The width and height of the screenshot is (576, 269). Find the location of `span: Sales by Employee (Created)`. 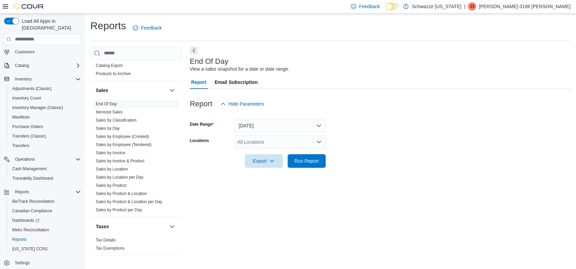

span: Sales by Employee (Created) is located at coordinates (122, 136).